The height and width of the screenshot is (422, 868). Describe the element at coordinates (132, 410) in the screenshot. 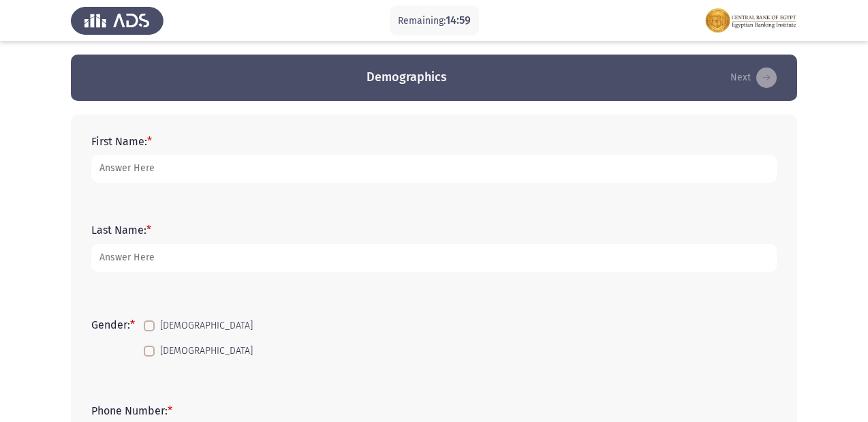

I see `label: Phone Number:` at that location.